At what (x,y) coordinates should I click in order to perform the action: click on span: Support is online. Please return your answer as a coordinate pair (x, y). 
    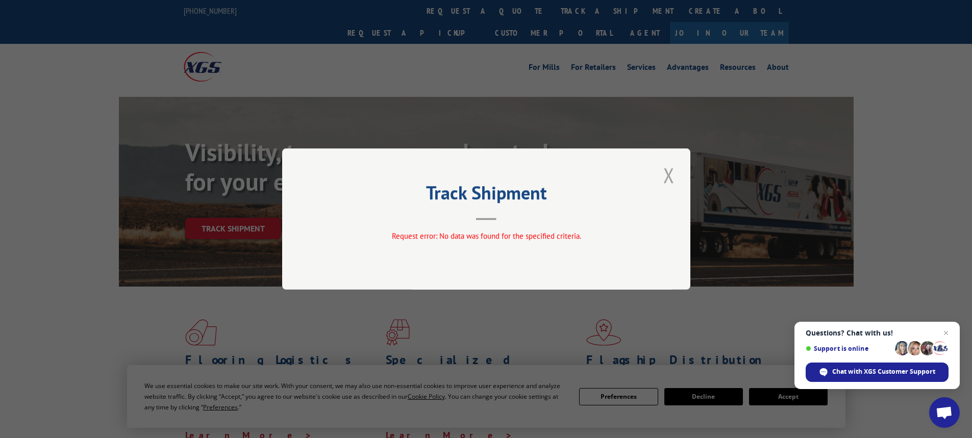
    Looking at the image, I should click on (849, 349).